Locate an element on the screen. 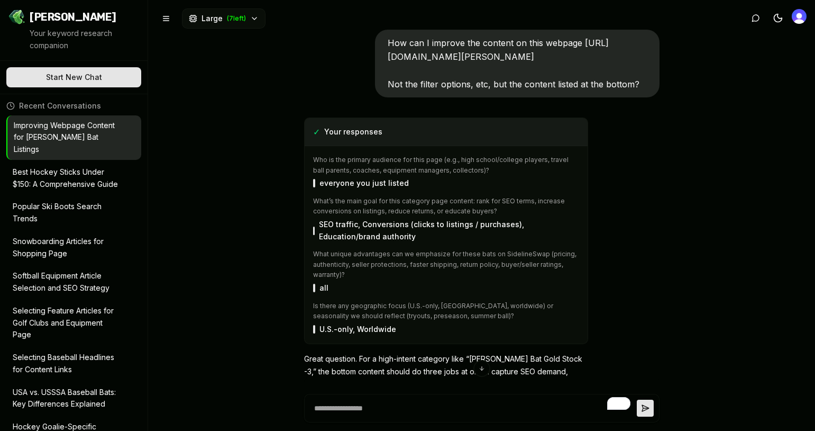 The height and width of the screenshot is (431, 815). p: Softball Equipment Article Selection and SEO Strategy is located at coordinates (66, 282).